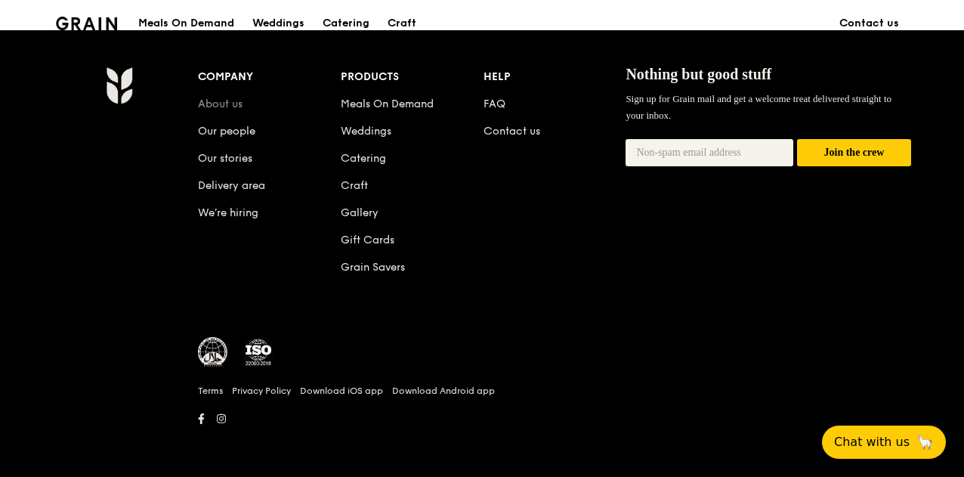 The width and height of the screenshot is (964, 477). Describe the element at coordinates (709, 153) in the screenshot. I see `input: Non-spam email address` at that location.